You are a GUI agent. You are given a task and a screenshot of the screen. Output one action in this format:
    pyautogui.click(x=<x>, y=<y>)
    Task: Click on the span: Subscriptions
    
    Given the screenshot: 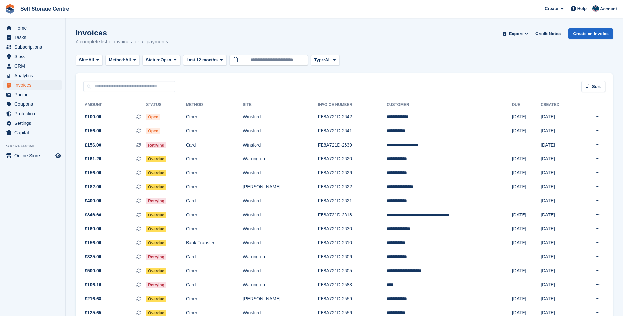 What is the action you would take?
    pyautogui.click(x=34, y=47)
    